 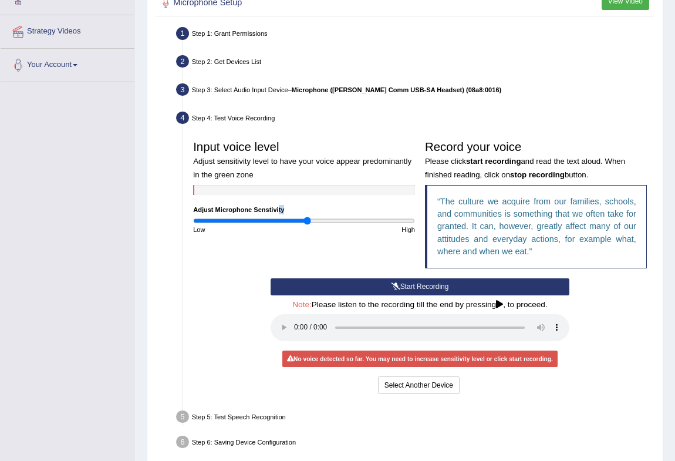 I want to click on small: Please click and read the text aloud. When finished reading, click on button., so click(x=525, y=167).